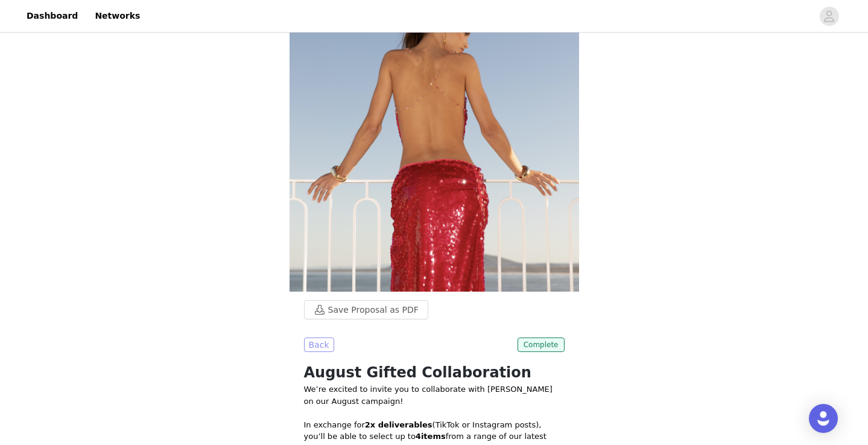 This screenshot has height=445, width=868. I want to click on button: Back, so click(319, 345).